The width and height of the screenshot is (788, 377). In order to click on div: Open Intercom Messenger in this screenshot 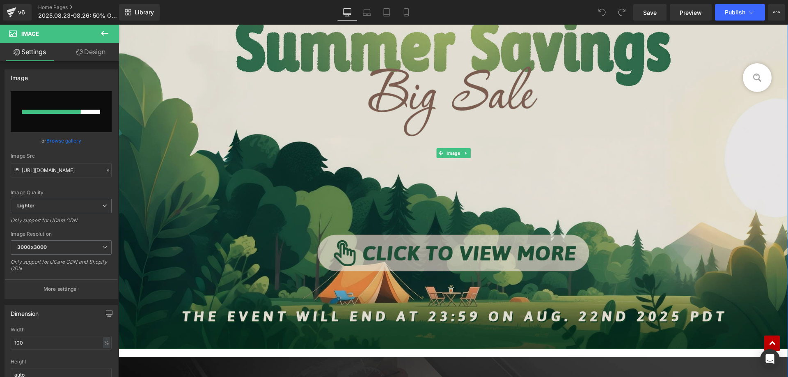, I will do `click(770, 359)`.